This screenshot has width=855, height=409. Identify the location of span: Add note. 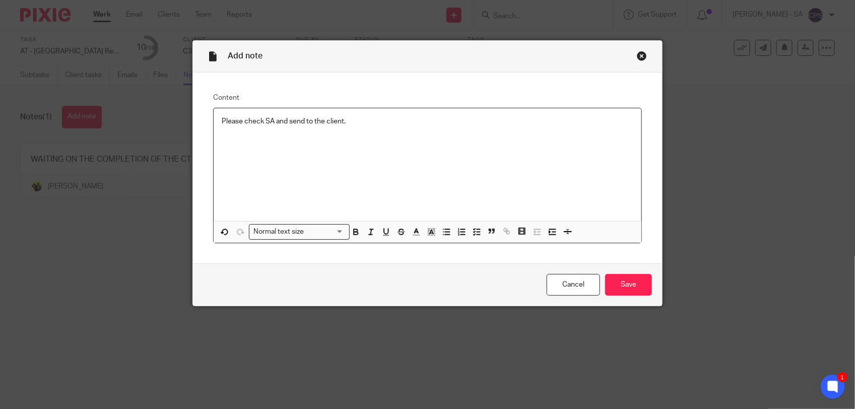
(245, 56).